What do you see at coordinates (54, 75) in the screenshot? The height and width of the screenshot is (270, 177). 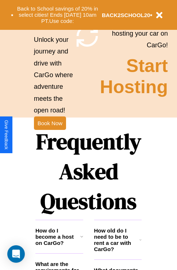 I see `p: Unlock your journey and drive with CarGo where adventure meets the open road!` at bounding box center [54, 75].